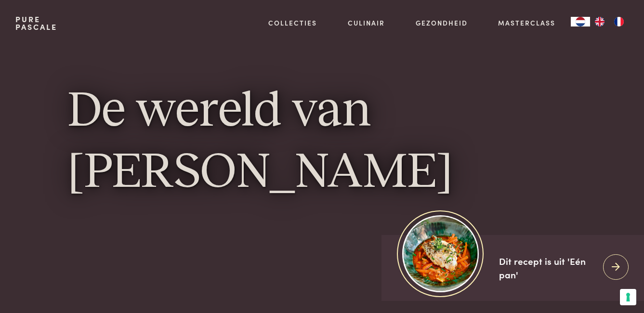 The image size is (644, 313). I want to click on aside: Language selected: Nederlands, so click(599, 22).